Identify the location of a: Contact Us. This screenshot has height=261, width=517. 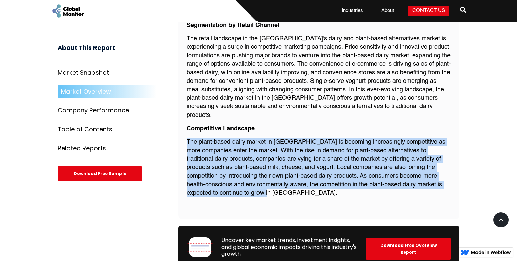
(428, 11).